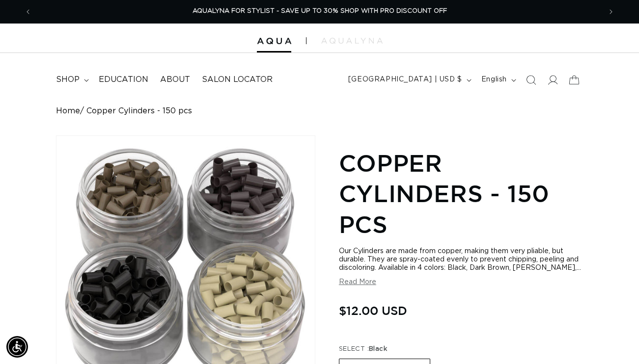 This screenshot has width=639, height=364. I want to click on div: Accessibility Menu, so click(17, 347).